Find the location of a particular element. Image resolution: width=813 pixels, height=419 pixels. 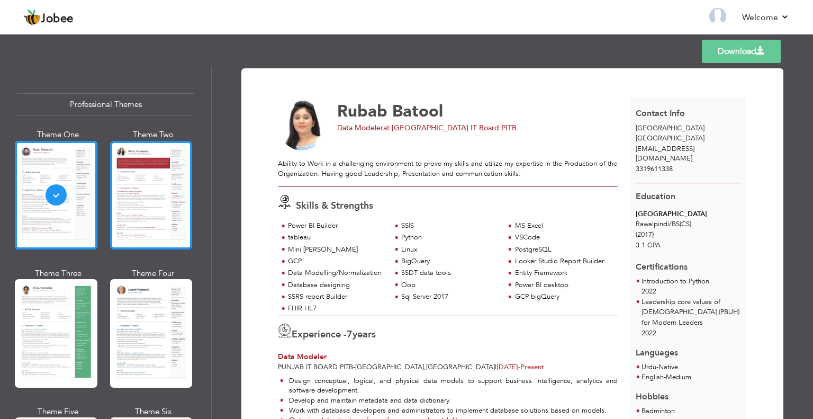

div: Looker Studio Report Builder is located at coordinates (563, 261).